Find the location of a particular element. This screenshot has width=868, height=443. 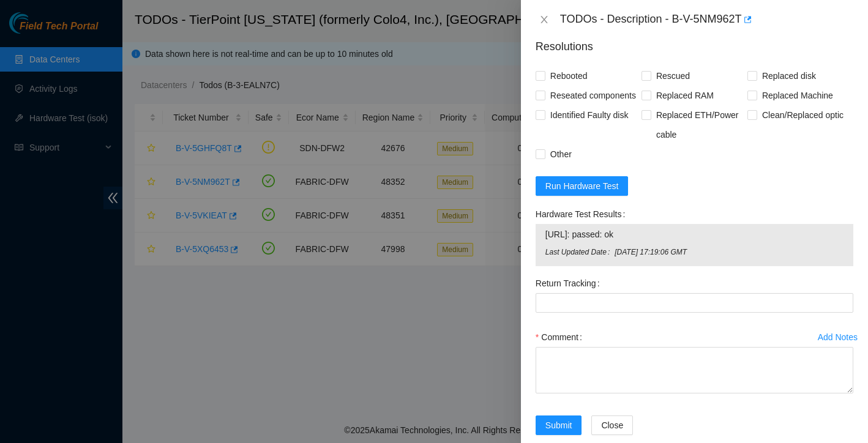

label: Hardware Test Results is located at coordinates (583, 215).